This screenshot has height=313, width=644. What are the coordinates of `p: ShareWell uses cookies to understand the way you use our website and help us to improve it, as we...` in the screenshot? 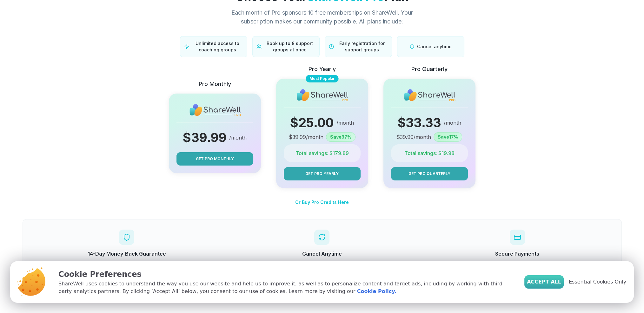 It's located at (286, 288).